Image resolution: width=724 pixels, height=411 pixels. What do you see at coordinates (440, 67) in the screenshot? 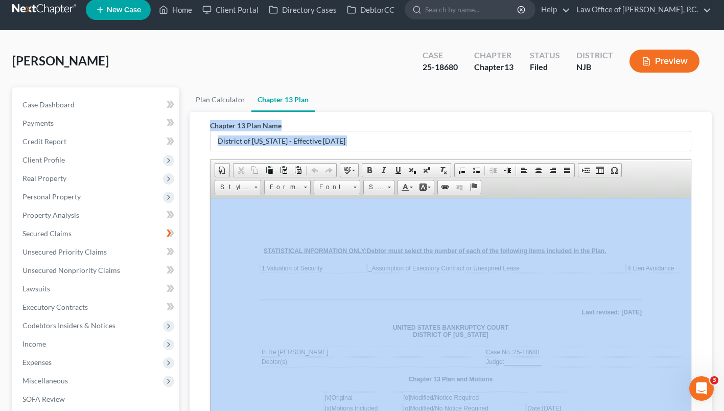
I see `div: 25-18680` at bounding box center [440, 67].